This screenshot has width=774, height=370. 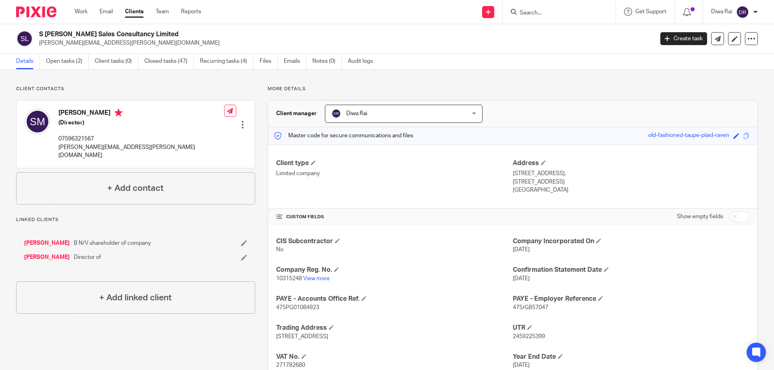 What do you see at coordinates (721, 12) in the screenshot?
I see `p: Diwa Rai` at bounding box center [721, 12].